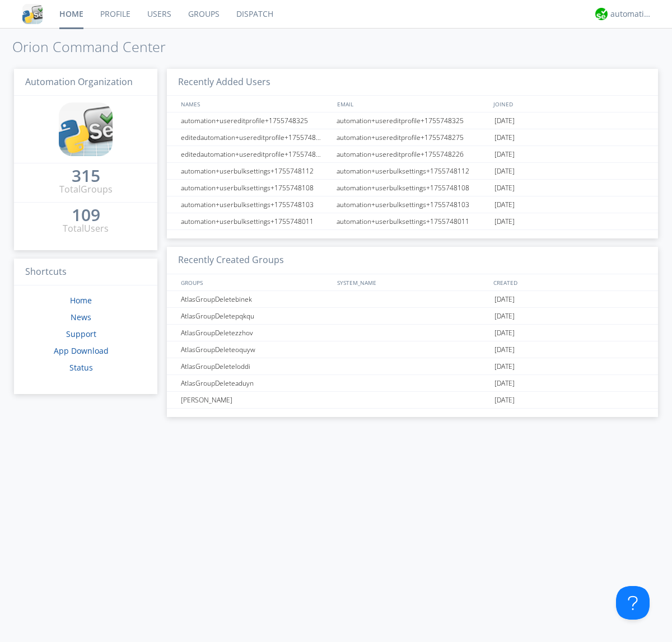  Describe the element at coordinates (81, 334) in the screenshot. I see `a: Support` at that location.